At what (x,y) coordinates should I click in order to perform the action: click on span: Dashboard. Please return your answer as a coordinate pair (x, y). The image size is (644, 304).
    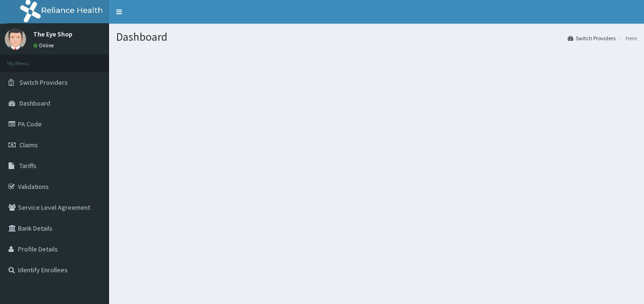
    Looking at the image, I should click on (34, 103).